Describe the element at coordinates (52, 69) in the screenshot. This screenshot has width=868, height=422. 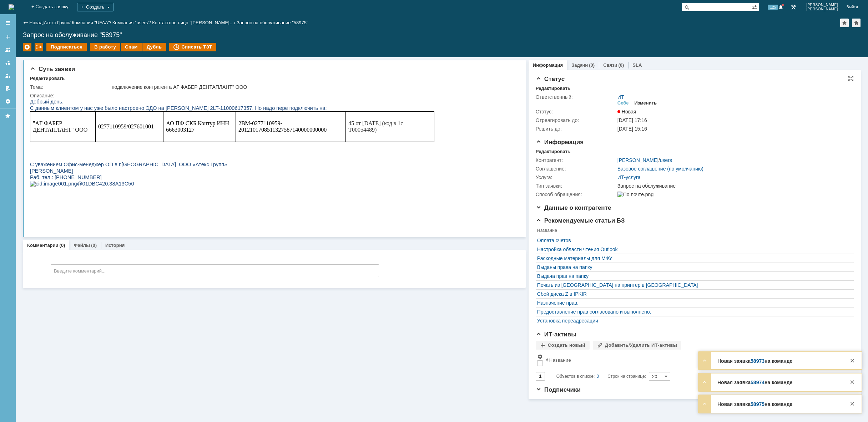
I see `span: Суть заявки` at that location.